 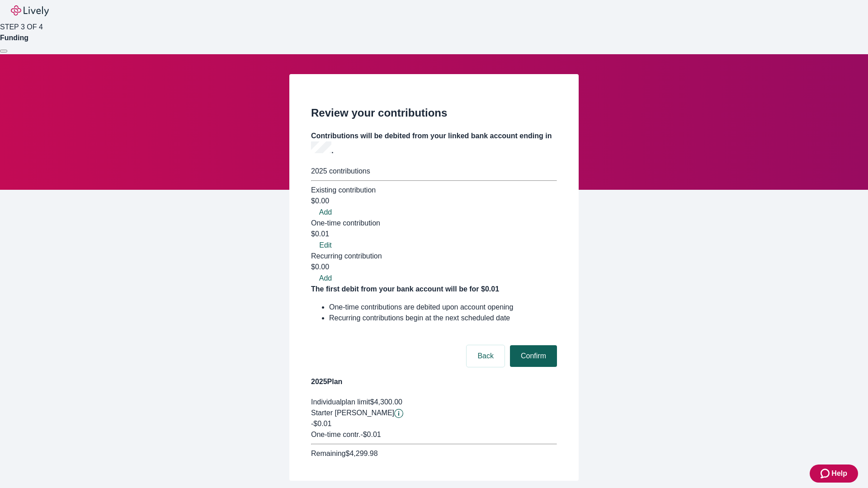 What do you see at coordinates (486, 356) in the screenshot?
I see `button: Back` at bounding box center [486, 356].